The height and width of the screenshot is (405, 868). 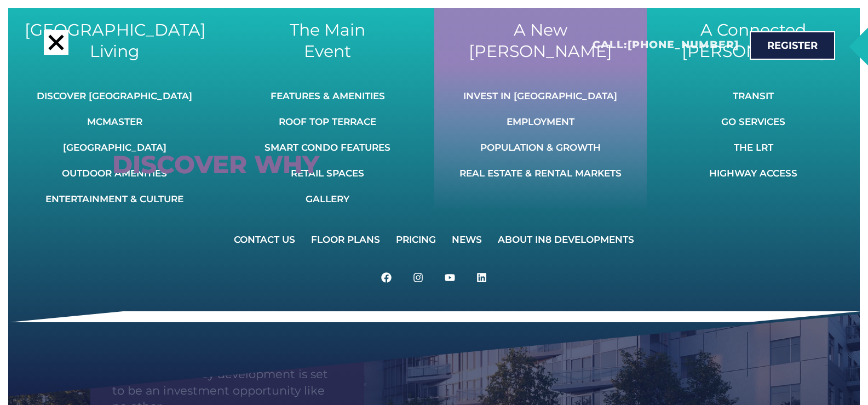 What do you see at coordinates (327, 122) in the screenshot?
I see `a: Roof Top Terrace` at bounding box center [327, 122].